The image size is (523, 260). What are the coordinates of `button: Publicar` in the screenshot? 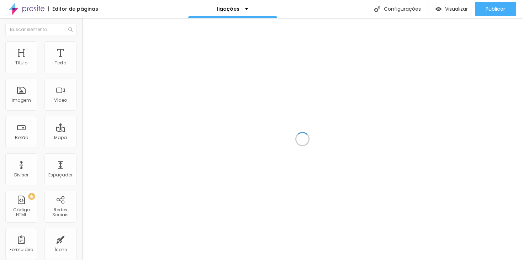 It's located at (495, 9).